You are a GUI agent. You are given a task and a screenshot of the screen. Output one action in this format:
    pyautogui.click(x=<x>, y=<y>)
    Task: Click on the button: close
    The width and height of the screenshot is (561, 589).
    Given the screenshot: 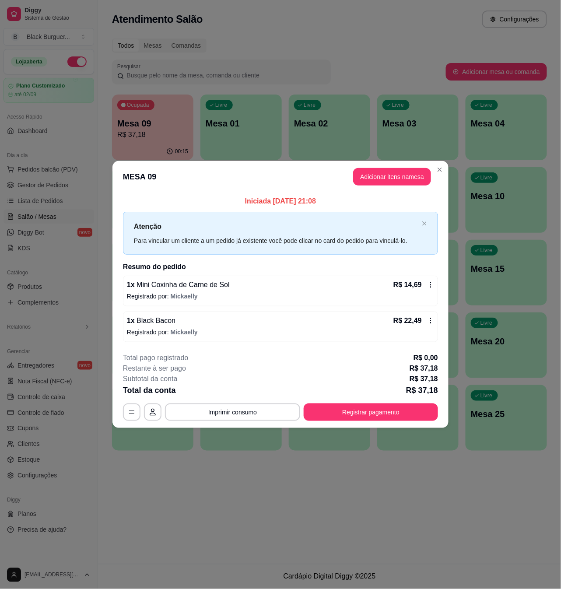 What is the action you would take?
    pyautogui.click(x=425, y=224)
    